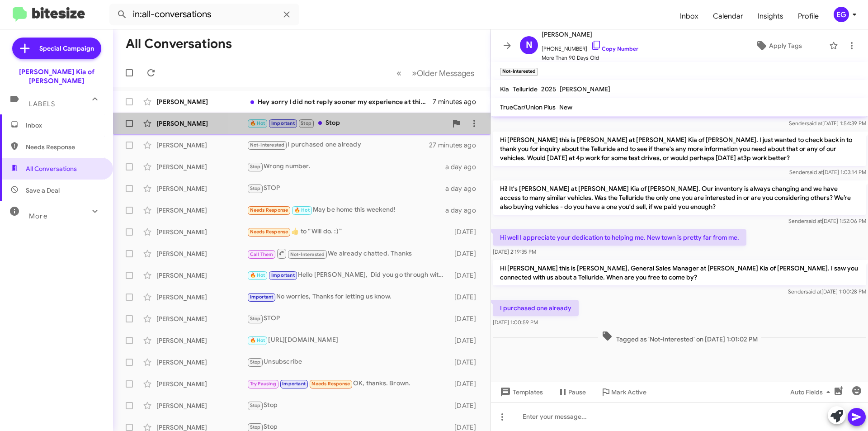  I want to click on span: N, so click(529, 45).